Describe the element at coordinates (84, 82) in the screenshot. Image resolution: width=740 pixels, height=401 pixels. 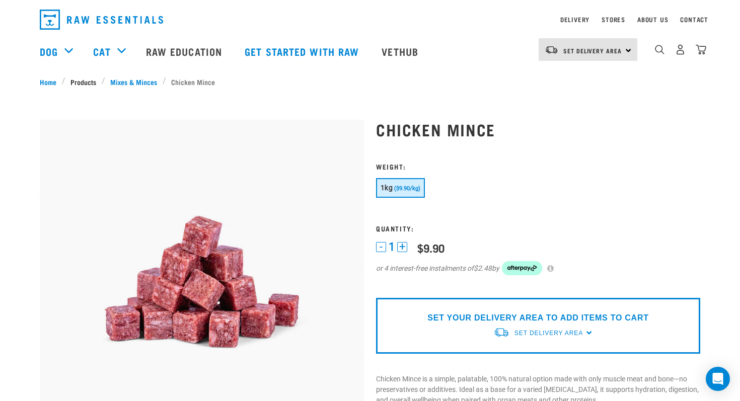
I see `a: Products` at that location.